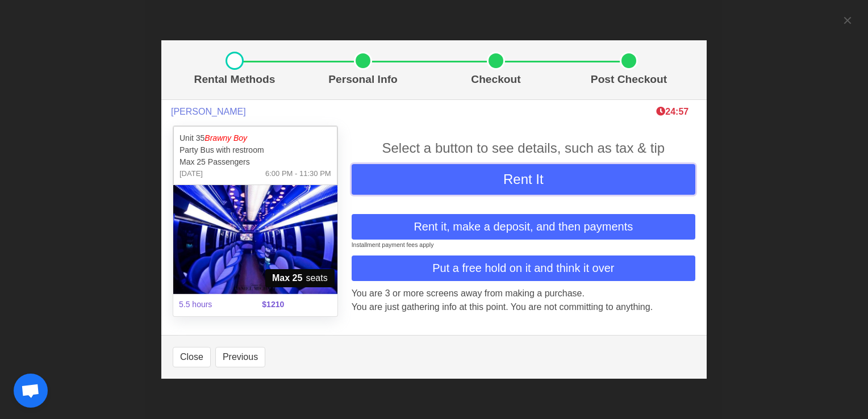 This screenshot has height=419, width=868. I want to click on p: Unit 35, so click(255, 138).